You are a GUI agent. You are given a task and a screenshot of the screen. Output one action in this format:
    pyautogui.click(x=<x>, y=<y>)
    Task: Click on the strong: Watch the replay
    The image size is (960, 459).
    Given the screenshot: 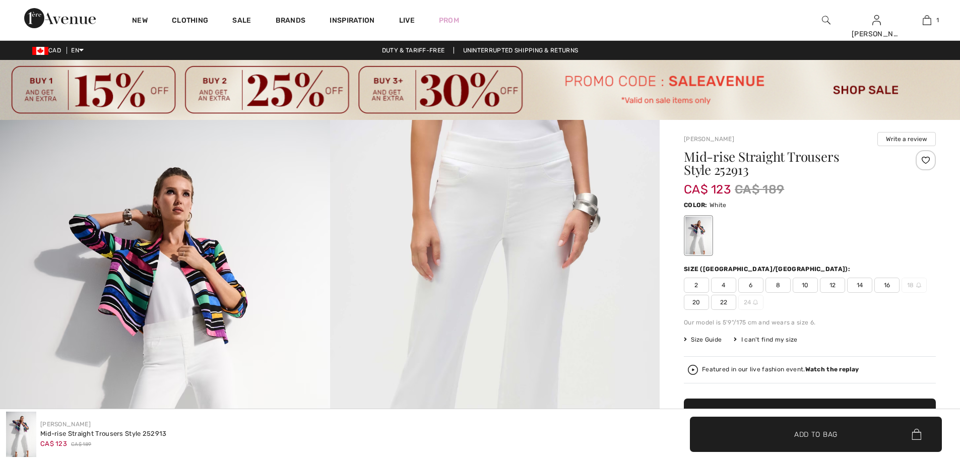 What is the action you would take?
    pyautogui.click(x=832, y=369)
    